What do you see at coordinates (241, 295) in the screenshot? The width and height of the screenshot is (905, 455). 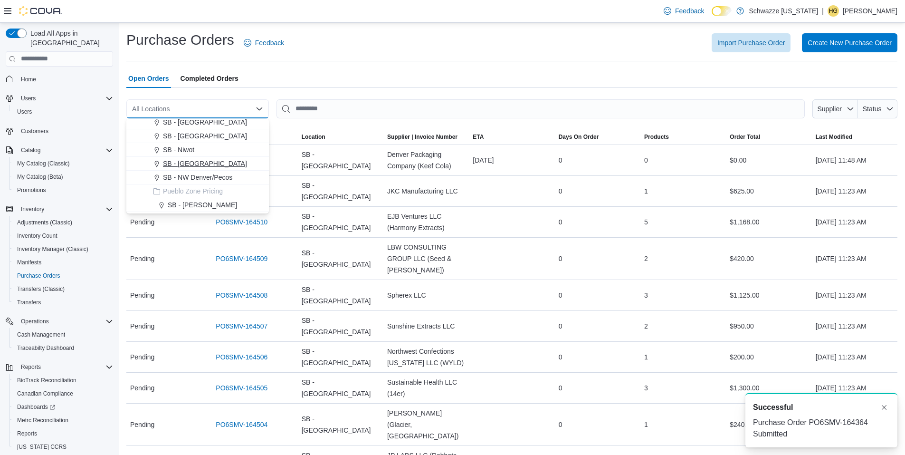 I see `a: PO6SMV-164508` at bounding box center [241, 295].